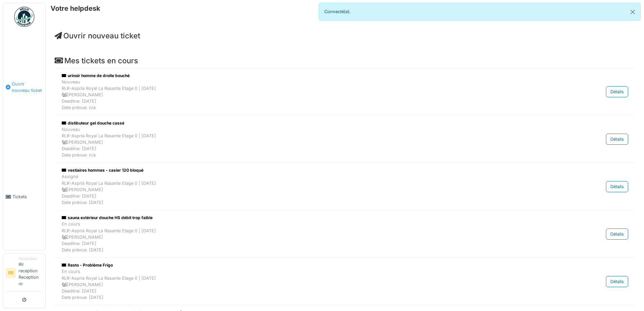 The height and width of the screenshot is (311, 644). I want to click on div: Demandeur, so click(31, 258).